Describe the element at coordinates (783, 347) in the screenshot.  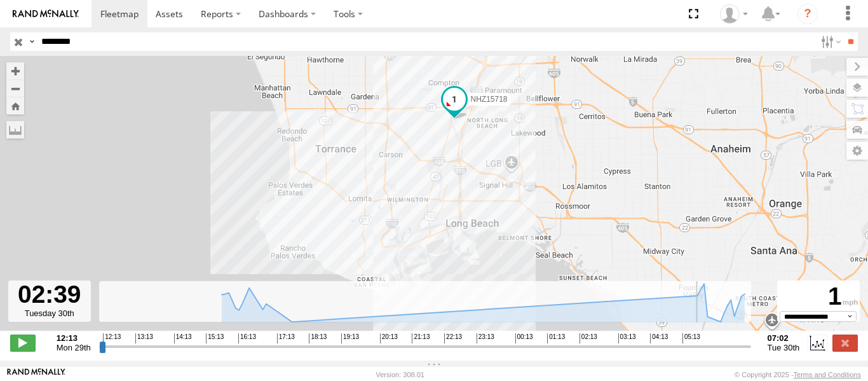
I see `span: Tue 30th Sep 2025` at that location.